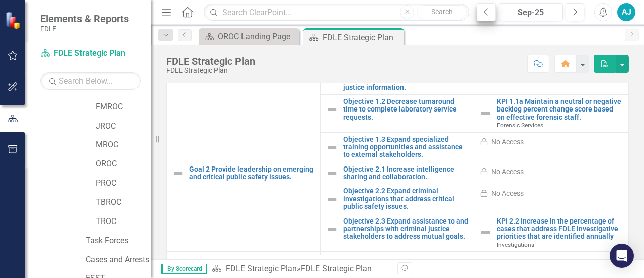 Image resolution: width=644 pixels, height=278 pixels. Describe the element at coordinates (123, 202) in the screenshot. I see `a: TBROC` at that location.